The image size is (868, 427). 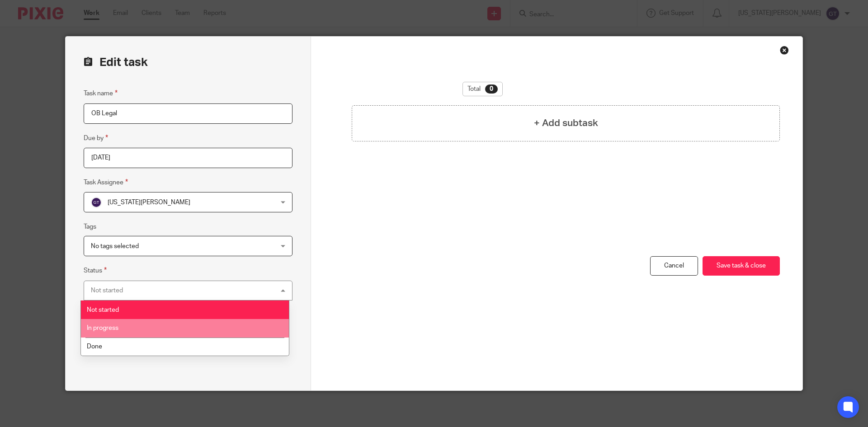 What do you see at coordinates (103, 310) in the screenshot?
I see `span: Not started` at bounding box center [103, 310].